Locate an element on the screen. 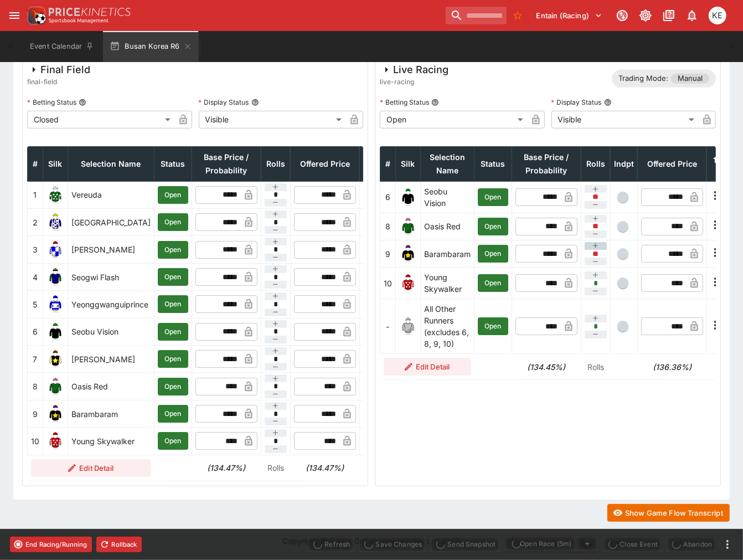  div: Final Field is located at coordinates (59, 70).